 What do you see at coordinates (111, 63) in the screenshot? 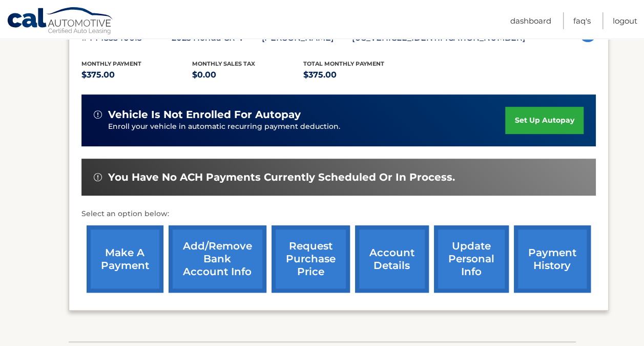
I see `span: Monthly Payment` at bounding box center [111, 63].